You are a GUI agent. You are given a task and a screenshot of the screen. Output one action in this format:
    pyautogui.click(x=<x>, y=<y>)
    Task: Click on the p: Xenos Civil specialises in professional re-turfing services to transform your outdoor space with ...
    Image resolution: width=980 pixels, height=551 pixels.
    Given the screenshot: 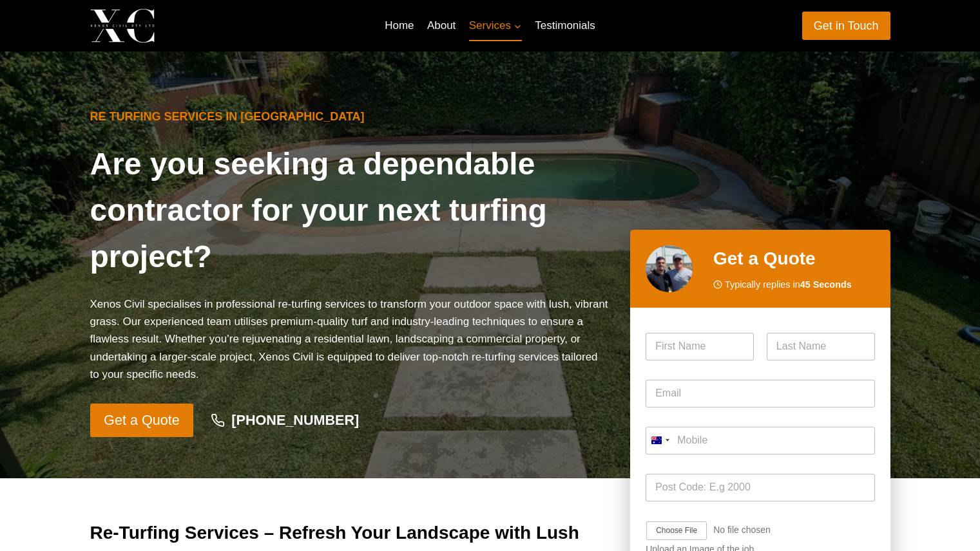 What is the action you would take?
    pyautogui.click(x=350, y=339)
    